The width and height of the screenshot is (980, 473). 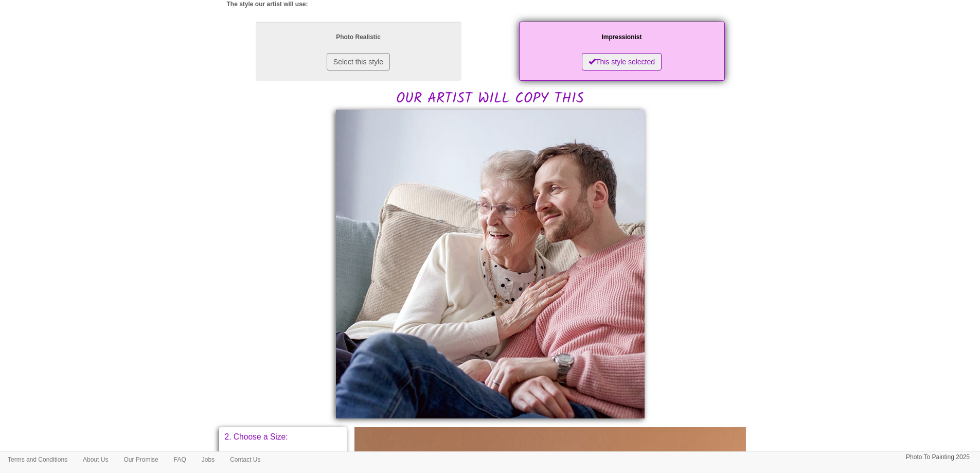 What do you see at coordinates (95, 459) in the screenshot?
I see `a: About Us` at bounding box center [95, 459].